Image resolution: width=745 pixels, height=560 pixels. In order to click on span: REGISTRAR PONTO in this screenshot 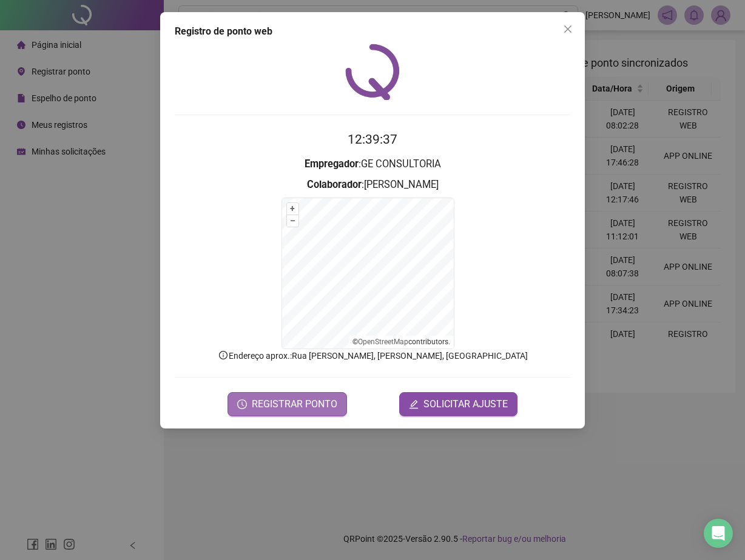, I will do `click(294, 404)`.